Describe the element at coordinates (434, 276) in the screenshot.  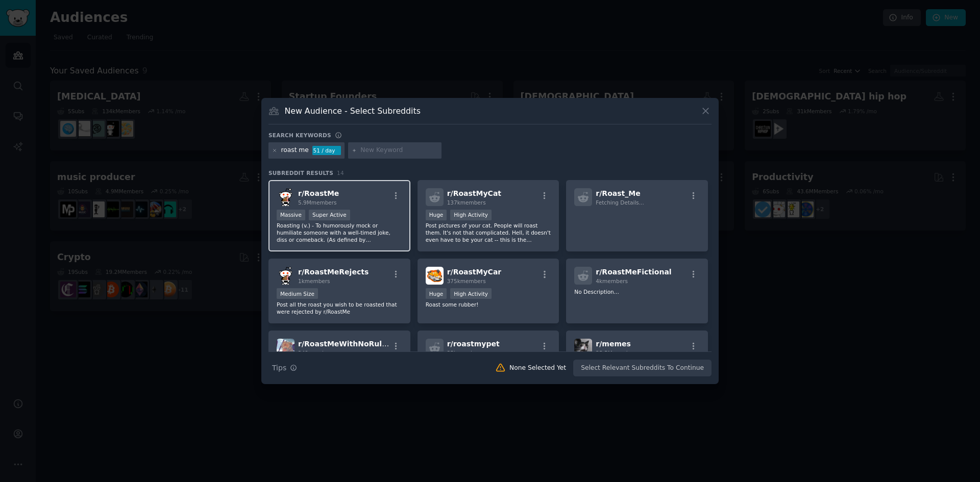
I see `img: RoastMyCar` at that location.